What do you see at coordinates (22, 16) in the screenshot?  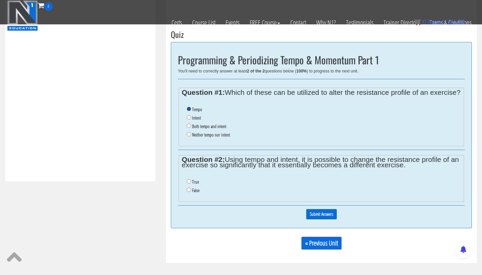 I see `img: n1-education` at bounding box center [22, 16].